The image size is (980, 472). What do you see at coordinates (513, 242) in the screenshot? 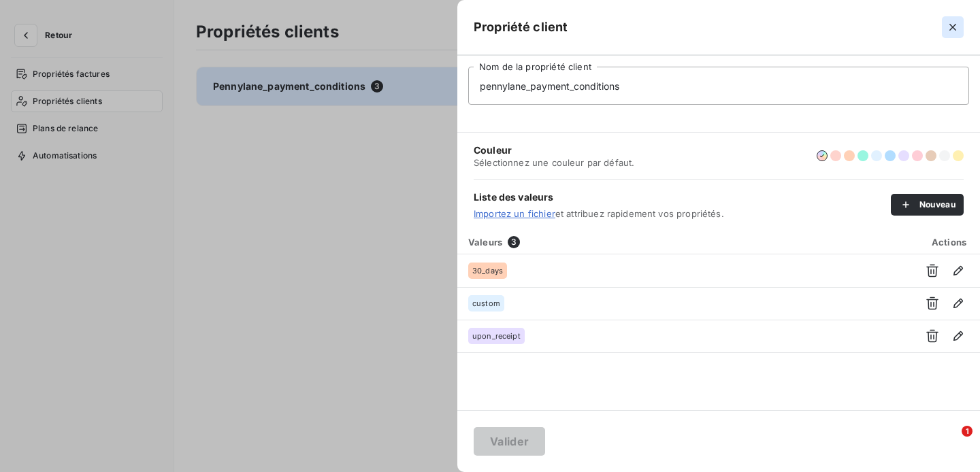
I see `span: 3` at bounding box center [513, 242].